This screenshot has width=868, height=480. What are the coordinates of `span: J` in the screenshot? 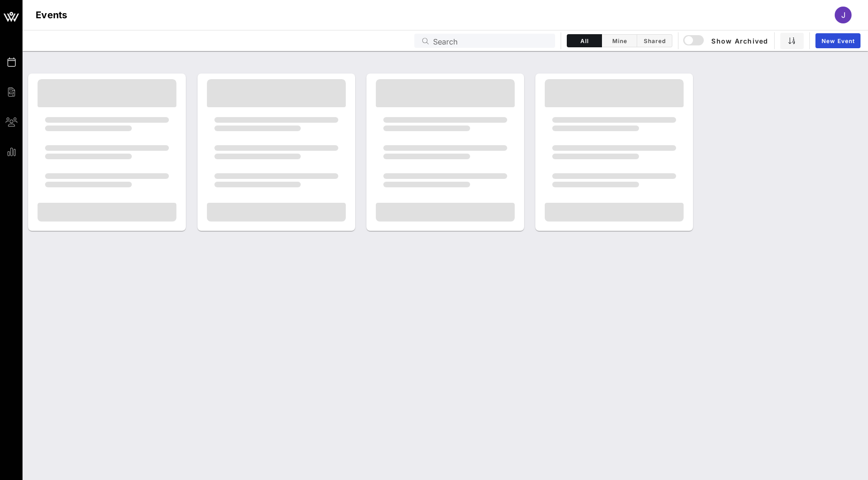 It's located at (843, 15).